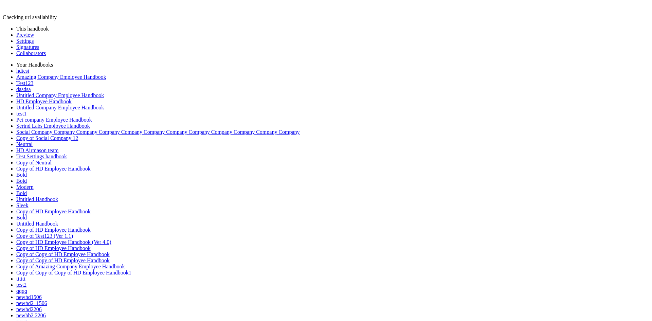  What do you see at coordinates (21, 279) in the screenshot?
I see `a: tttttt` at bounding box center [21, 279].